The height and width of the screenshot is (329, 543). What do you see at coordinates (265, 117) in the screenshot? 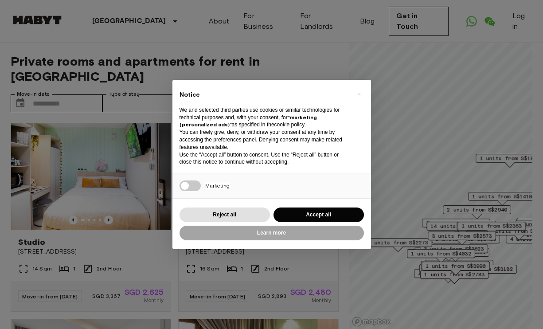
I see `p: We and selected third parties use cookies or similar technologies for technical purposes and, wit...` at bounding box center [265, 117].